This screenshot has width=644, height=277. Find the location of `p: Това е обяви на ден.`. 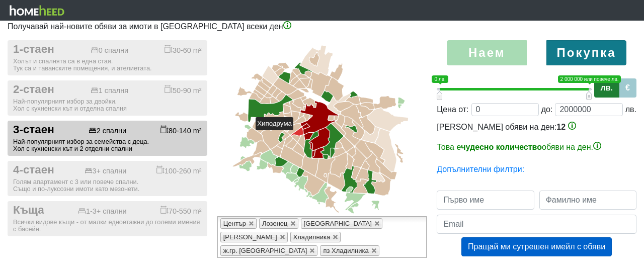

p: Това е обяви на ден. is located at coordinates (536, 147).